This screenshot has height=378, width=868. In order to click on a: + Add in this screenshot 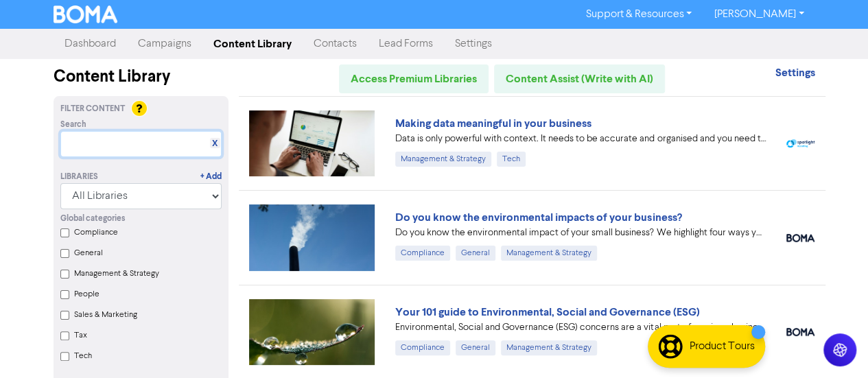, I will do `click(210, 177)`.